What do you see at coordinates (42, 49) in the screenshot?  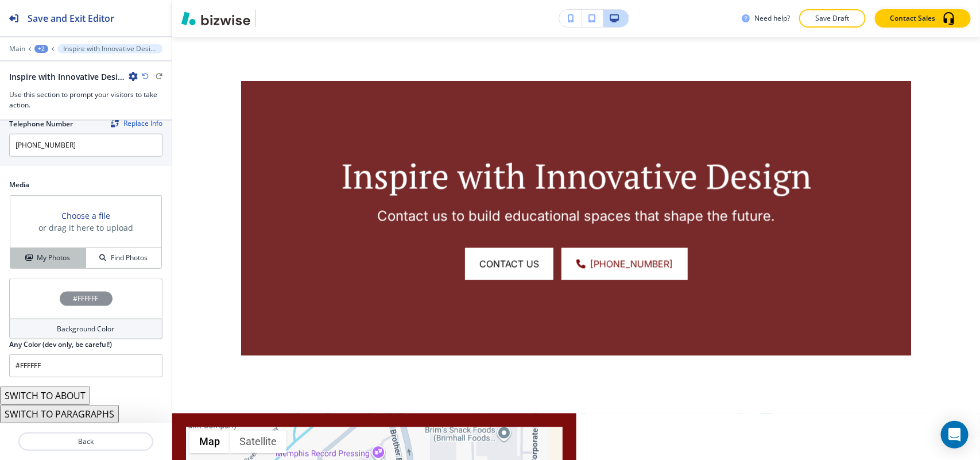 I see `button: +2` at bounding box center [42, 49].